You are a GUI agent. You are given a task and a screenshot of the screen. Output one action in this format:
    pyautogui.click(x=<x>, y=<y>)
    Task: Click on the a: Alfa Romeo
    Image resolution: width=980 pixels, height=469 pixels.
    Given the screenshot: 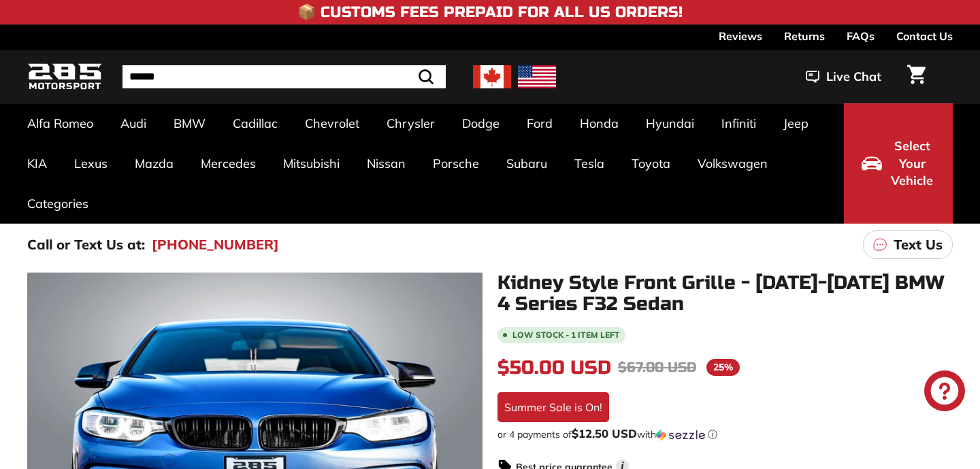 What is the action you would take?
    pyautogui.click(x=60, y=123)
    